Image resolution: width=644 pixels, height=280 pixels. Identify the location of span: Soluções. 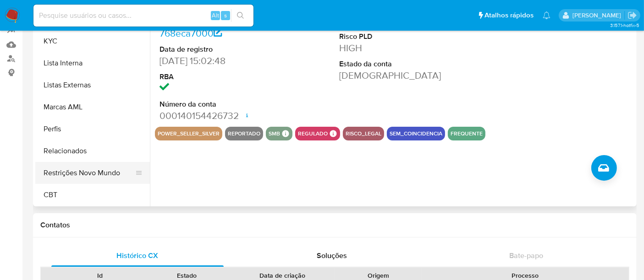
(332, 255).